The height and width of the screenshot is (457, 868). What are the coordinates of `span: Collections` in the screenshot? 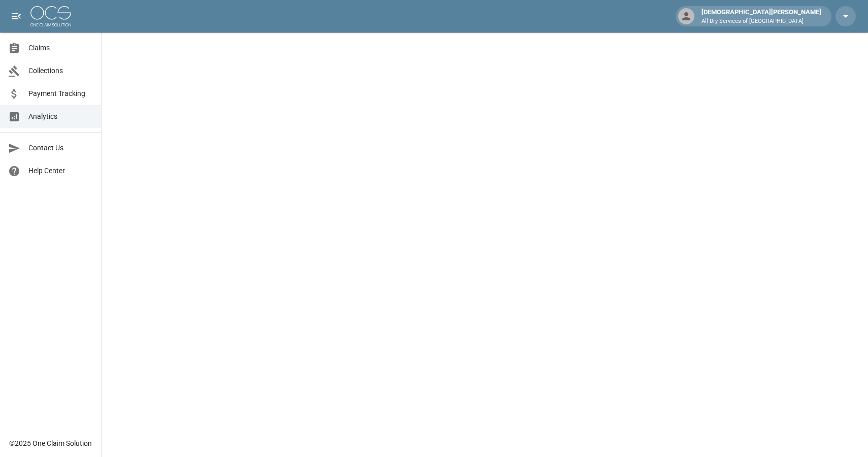 It's located at (60, 70).